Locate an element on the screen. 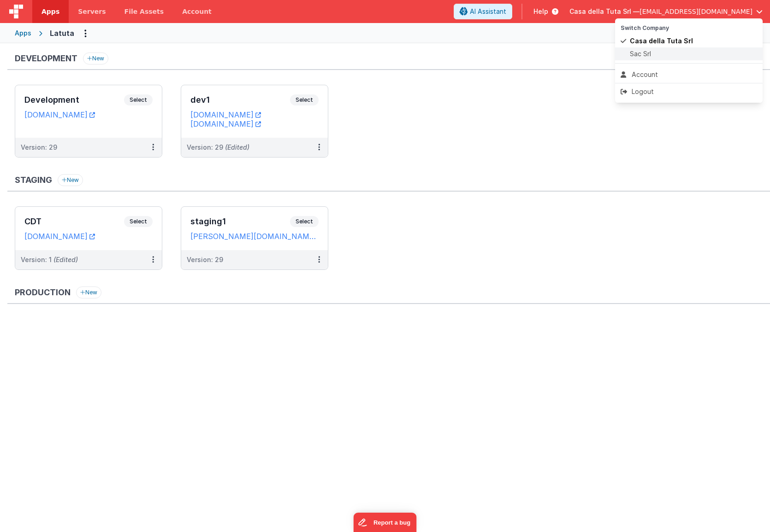 The height and width of the screenshot is (532, 770). h5: Switch Company is located at coordinates (689, 28).